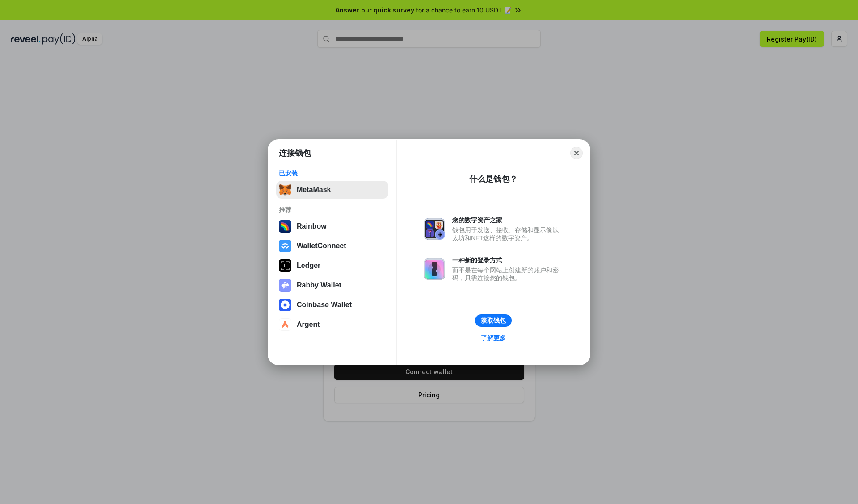  I want to click on div: Coinbase Wallet, so click(324, 305).